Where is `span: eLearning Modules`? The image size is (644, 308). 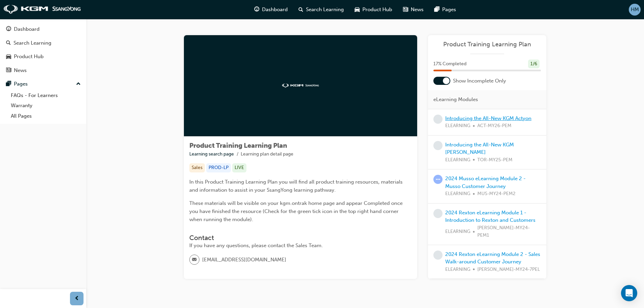 span: eLearning Modules is located at coordinates (456, 100).